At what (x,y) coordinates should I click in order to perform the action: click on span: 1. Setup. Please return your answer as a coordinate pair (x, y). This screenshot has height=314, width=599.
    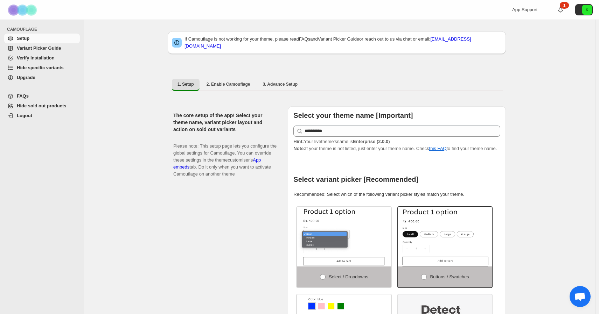
    Looking at the image, I should click on (185, 84).